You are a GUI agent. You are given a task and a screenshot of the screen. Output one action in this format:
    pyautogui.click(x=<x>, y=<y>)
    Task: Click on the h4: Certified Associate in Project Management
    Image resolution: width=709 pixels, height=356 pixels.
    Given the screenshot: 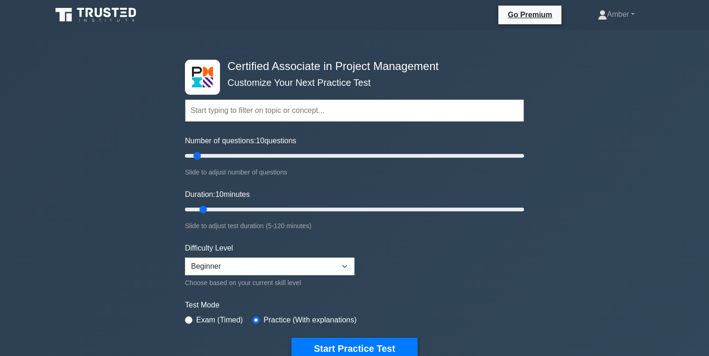 What is the action you would take?
    pyautogui.click(x=351, y=66)
    